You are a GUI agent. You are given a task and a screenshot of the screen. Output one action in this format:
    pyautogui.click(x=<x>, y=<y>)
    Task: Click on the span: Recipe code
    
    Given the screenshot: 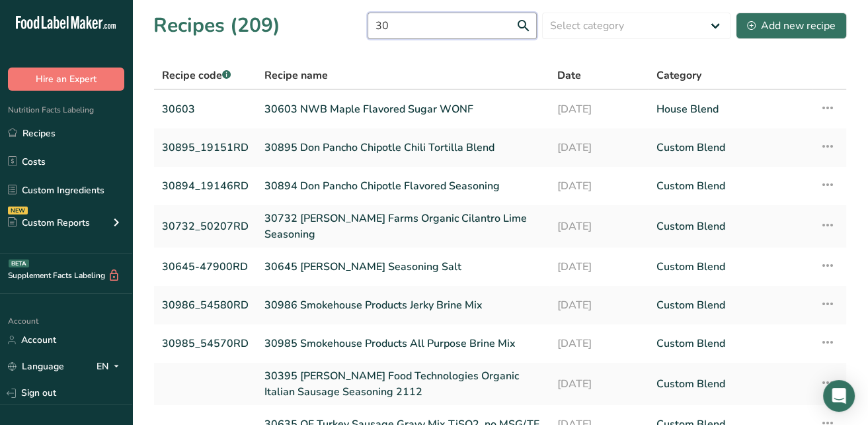 What is the action you would take?
    pyautogui.click(x=197, y=75)
    